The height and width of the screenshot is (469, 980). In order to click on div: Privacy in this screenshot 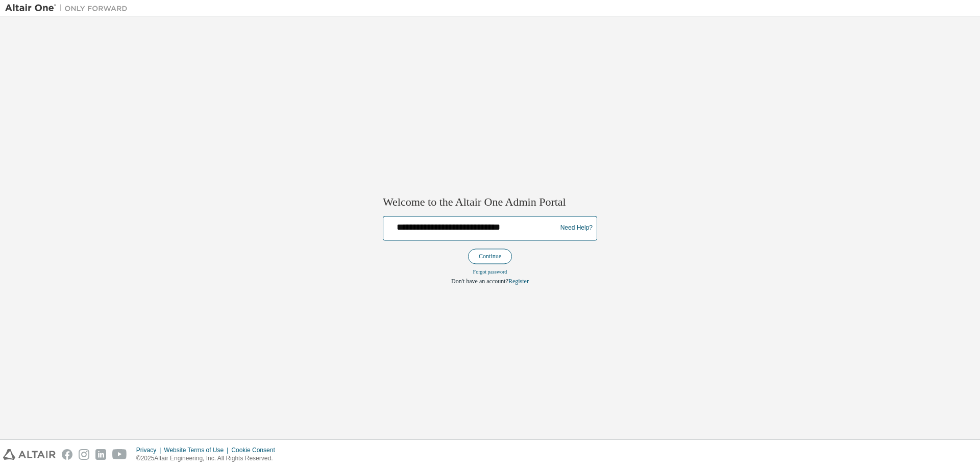, I will do `click(150, 450)`.